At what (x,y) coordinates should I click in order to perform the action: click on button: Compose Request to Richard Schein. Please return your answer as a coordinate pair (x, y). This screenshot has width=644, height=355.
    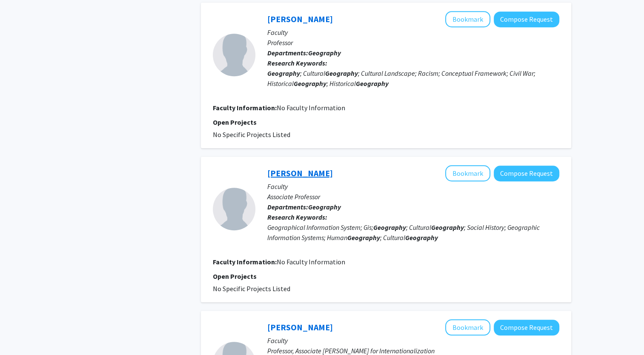
    Looking at the image, I should click on (527, 19).